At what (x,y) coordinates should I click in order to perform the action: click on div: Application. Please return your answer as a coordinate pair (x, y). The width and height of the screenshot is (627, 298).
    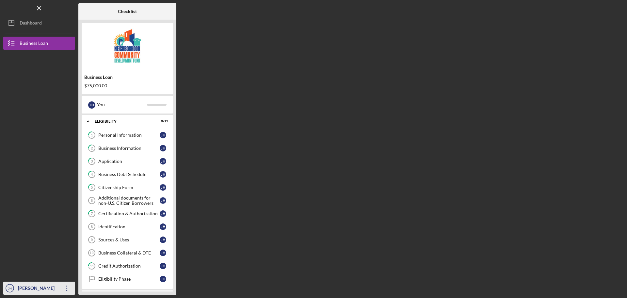
    Looking at the image, I should click on (129, 161).